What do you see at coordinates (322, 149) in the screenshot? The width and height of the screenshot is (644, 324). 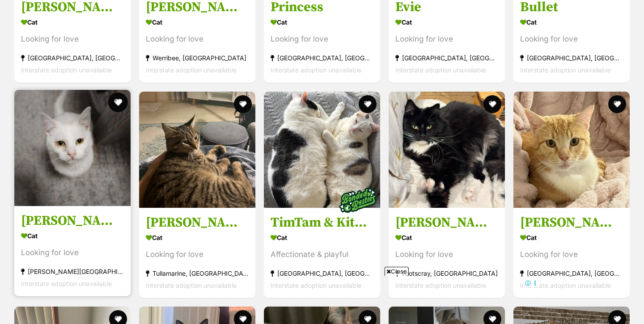 I see `img: TimTam & KitKat` at bounding box center [322, 149].